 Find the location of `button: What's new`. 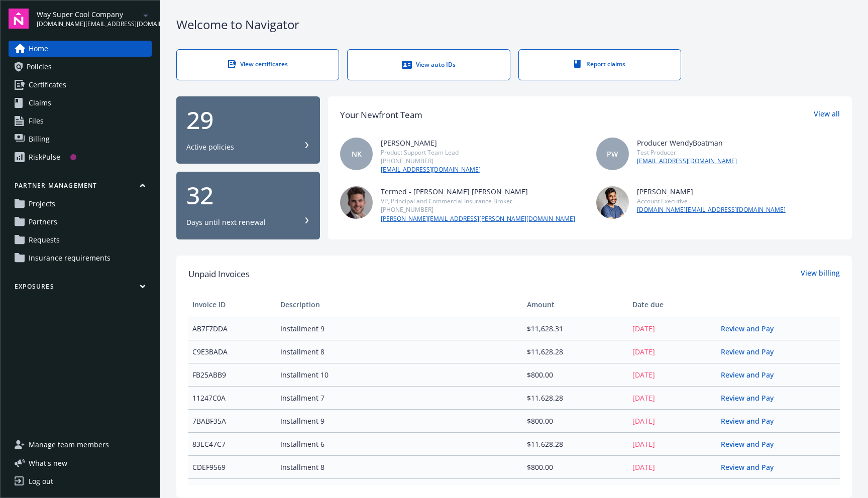

button: What's new is located at coordinates (46, 463).